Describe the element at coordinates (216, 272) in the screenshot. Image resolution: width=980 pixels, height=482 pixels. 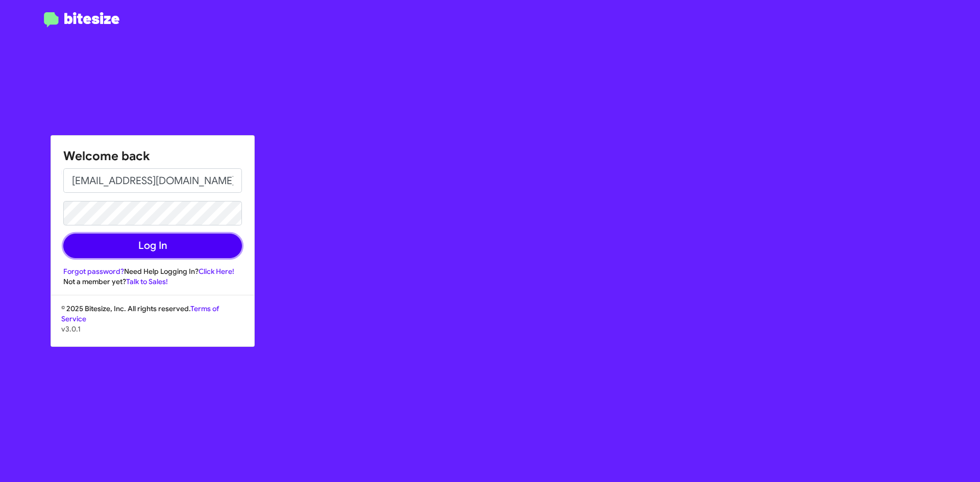
I see `a: Click Here!` at that location.